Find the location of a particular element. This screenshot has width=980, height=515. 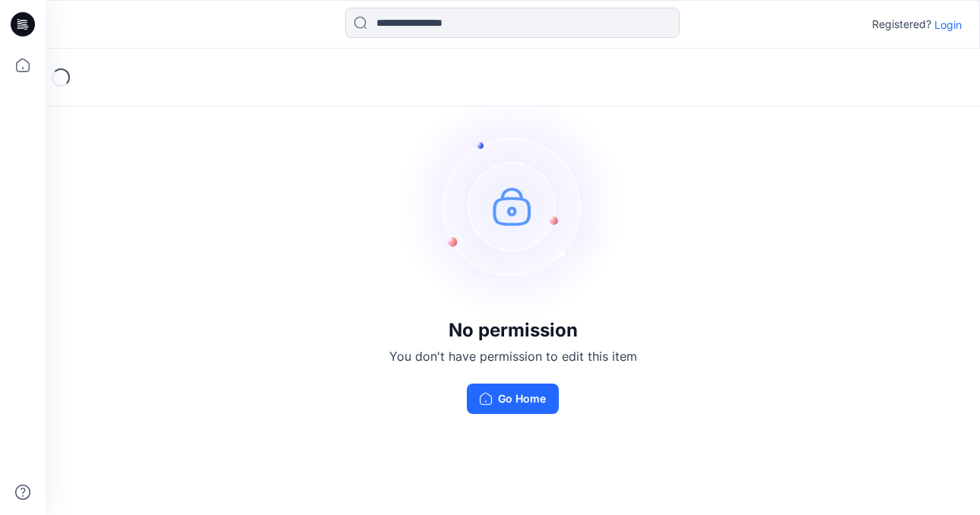

img: no-perm.svg is located at coordinates (514, 206).